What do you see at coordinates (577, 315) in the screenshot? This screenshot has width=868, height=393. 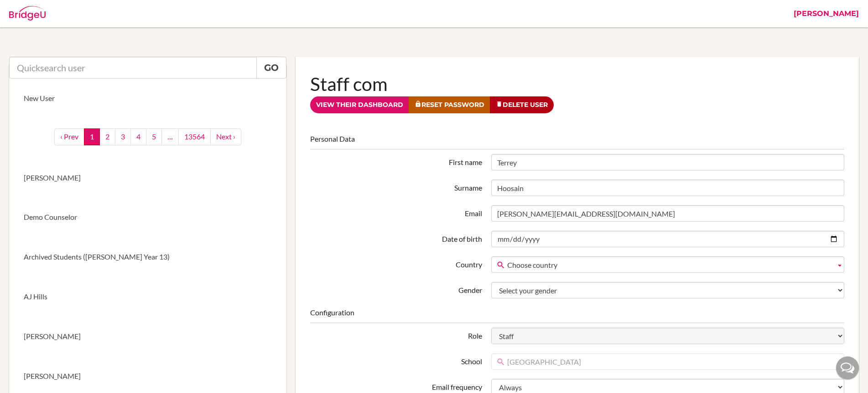 I see `legend: Configuration` at bounding box center [577, 315].